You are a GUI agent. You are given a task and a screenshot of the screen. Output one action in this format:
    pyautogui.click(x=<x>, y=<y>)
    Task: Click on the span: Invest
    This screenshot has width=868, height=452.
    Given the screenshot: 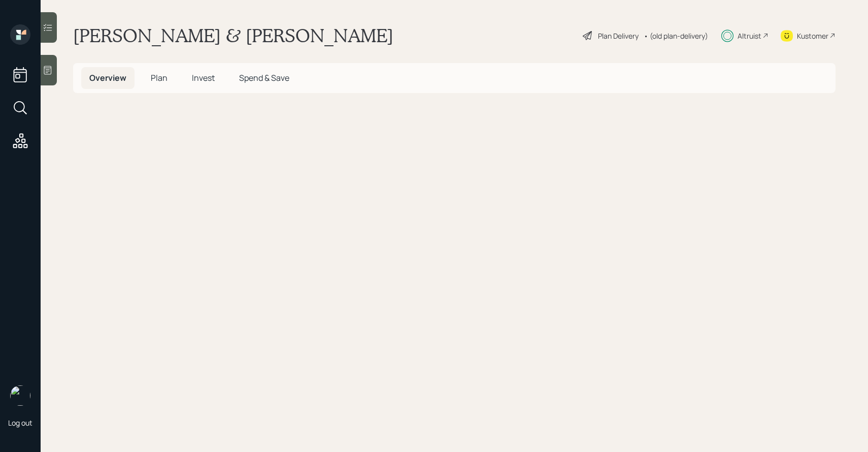 What is the action you would take?
    pyautogui.click(x=204, y=78)
    